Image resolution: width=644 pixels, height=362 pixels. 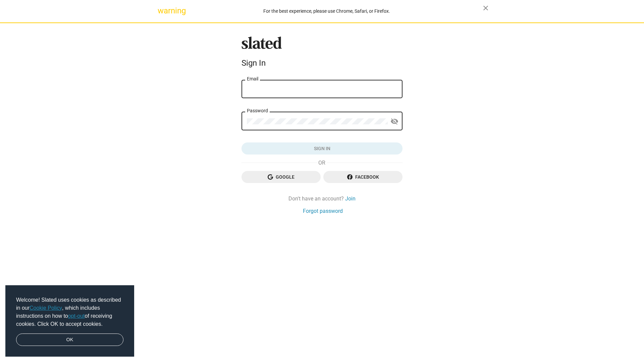 What do you see at coordinates (281, 177) in the screenshot?
I see `button: Google` at bounding box center [281, 177].